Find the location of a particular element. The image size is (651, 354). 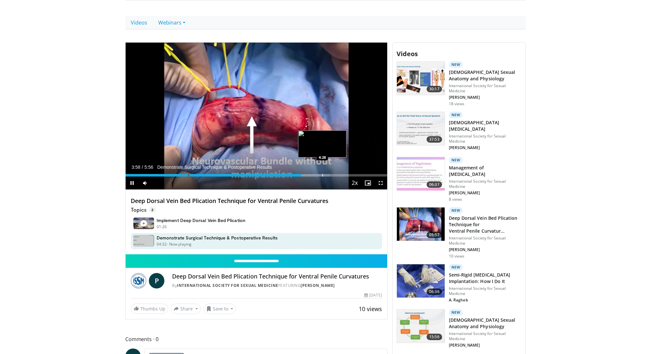

button: Save to is located at coordinates (220, 309).